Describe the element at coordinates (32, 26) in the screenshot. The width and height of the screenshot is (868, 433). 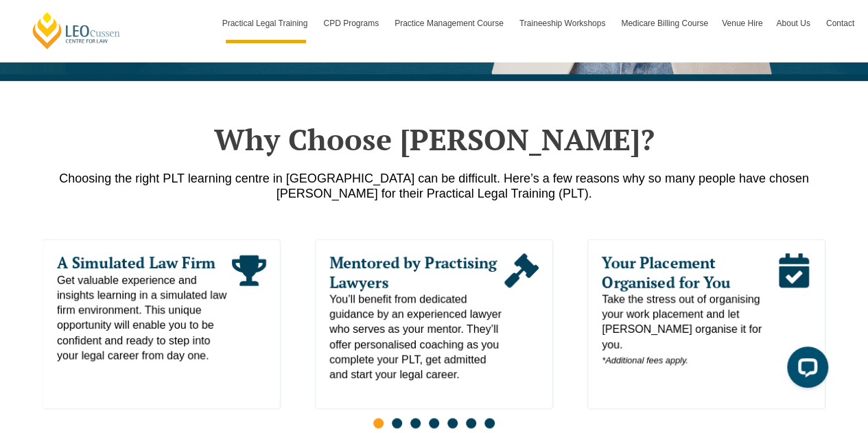
I see `button: Open LiveChat chat widget` at that location.